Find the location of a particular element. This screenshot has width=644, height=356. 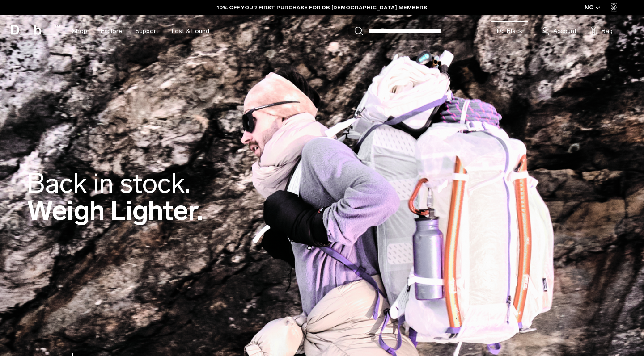

a: Support is located at coordinates (147, 31).